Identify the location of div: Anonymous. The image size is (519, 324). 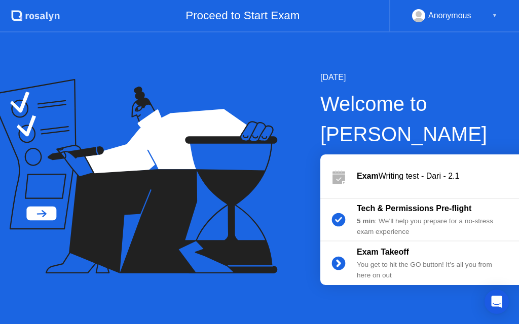
(449, 16).